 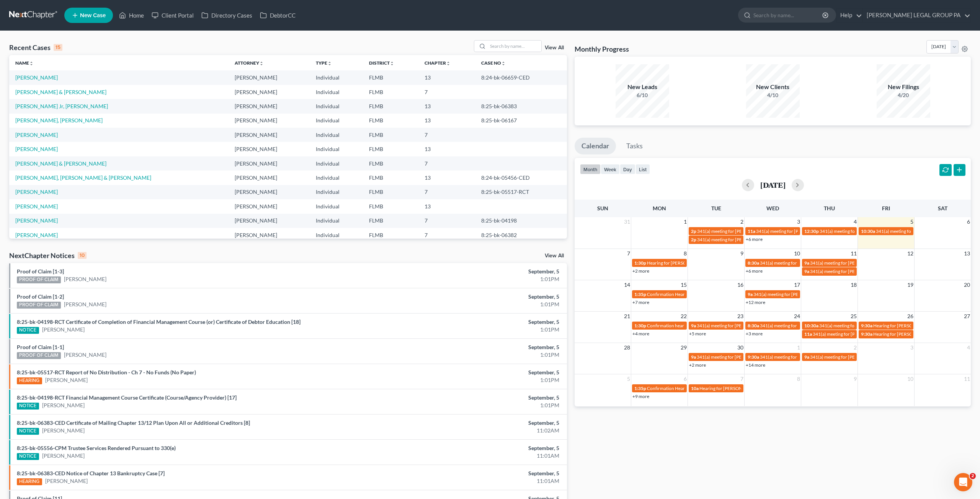 What do you see at coordinates (640, 302) in the screenshot?
I see `a: +7 more` at bounding box center [640, 302].